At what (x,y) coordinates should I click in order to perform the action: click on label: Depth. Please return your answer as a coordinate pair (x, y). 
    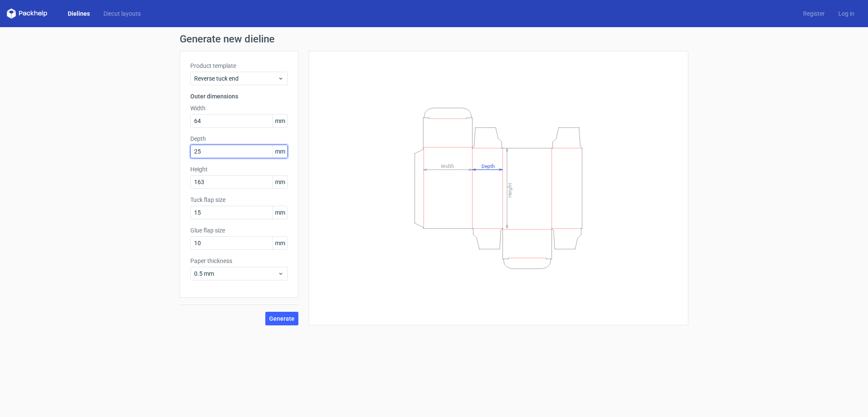
    Looking at the image, I should click on (239, 139).